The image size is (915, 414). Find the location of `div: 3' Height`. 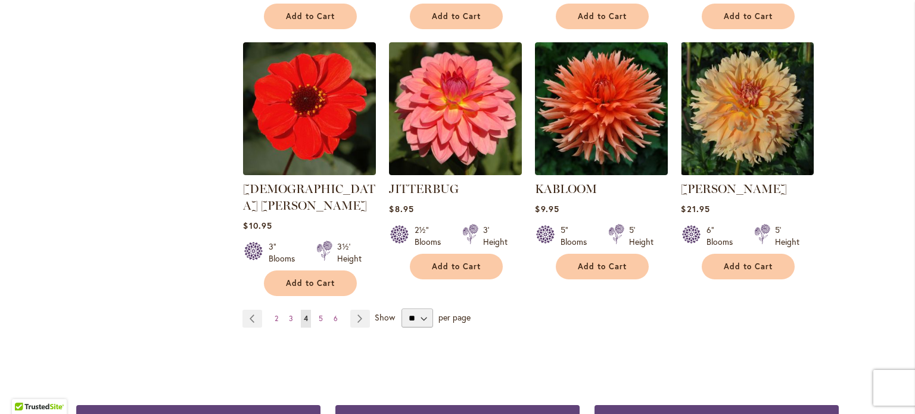

div: 3' Height is located at coordinates (495, 236).